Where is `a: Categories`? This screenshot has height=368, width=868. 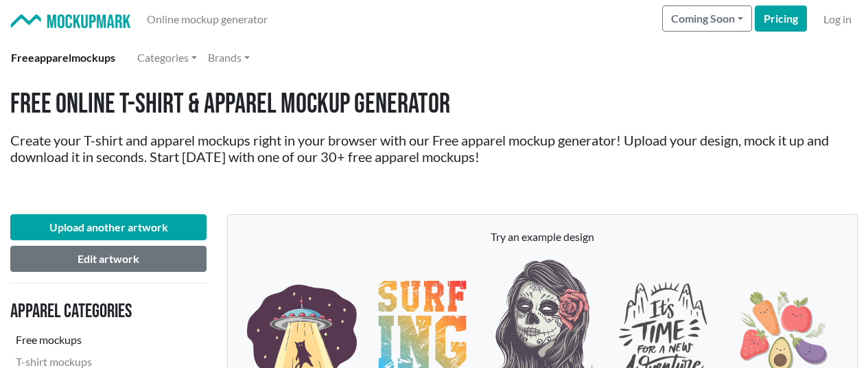
a: Categories is located at coordinates (167, 58).